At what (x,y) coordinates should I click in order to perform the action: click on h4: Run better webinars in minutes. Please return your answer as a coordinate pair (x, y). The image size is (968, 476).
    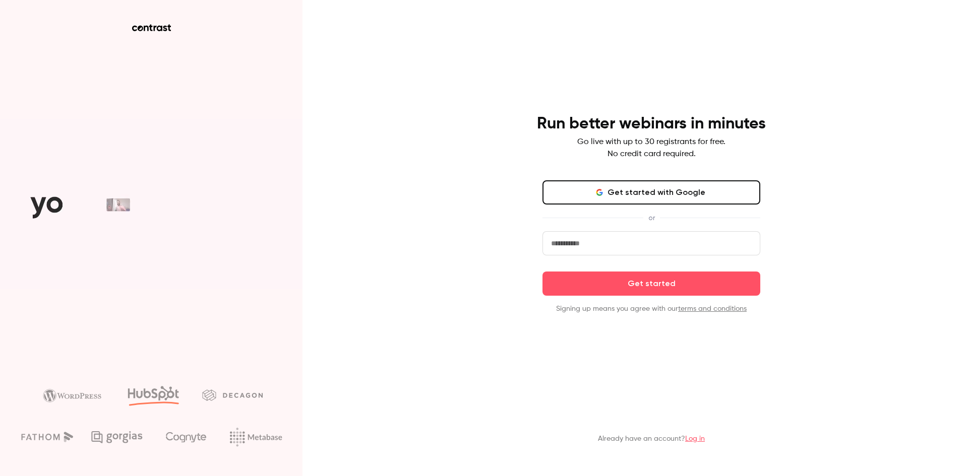
    Looking at the image, I should click on (651, 124).